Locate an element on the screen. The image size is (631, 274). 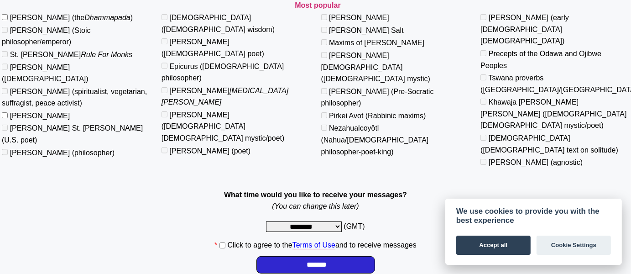
em: (You can change this later) is located at coordinates (315, 206).